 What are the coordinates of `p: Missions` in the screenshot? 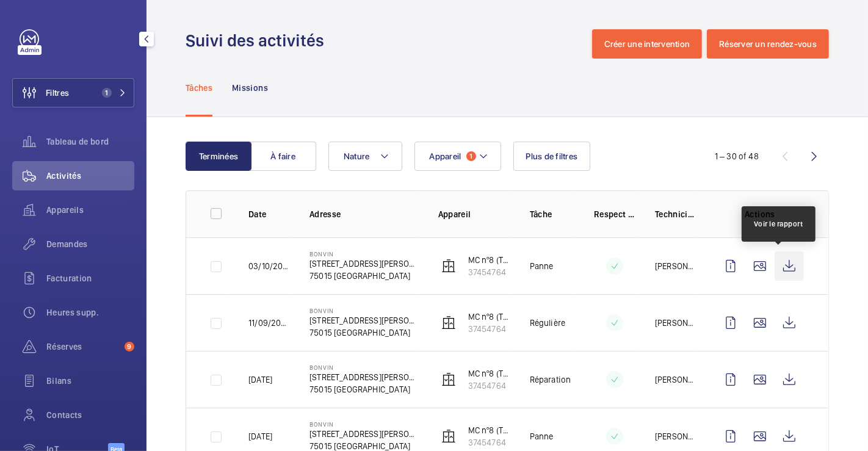 It's located at (249, 88).